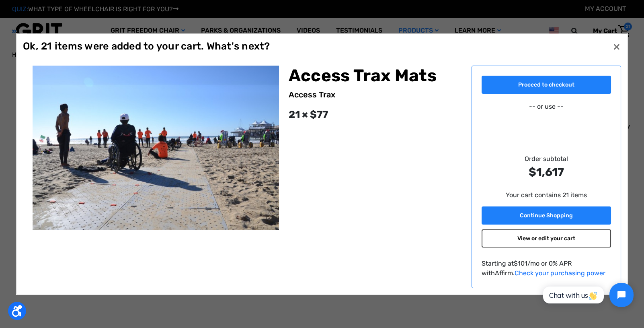  I want to click on span: Affirm, so click(504, 273).